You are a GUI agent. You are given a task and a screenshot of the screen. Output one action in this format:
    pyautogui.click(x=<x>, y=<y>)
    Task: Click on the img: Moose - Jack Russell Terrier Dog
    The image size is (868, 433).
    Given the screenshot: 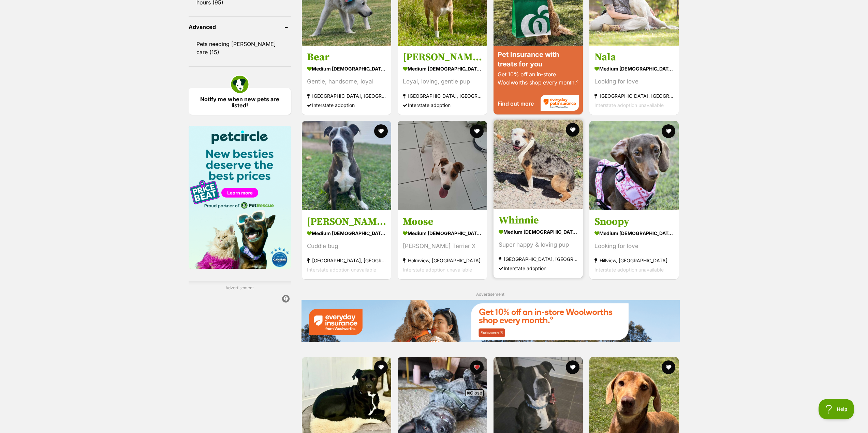 What is the action you would take?
    pyautogui.click(x=442, y=166)
    